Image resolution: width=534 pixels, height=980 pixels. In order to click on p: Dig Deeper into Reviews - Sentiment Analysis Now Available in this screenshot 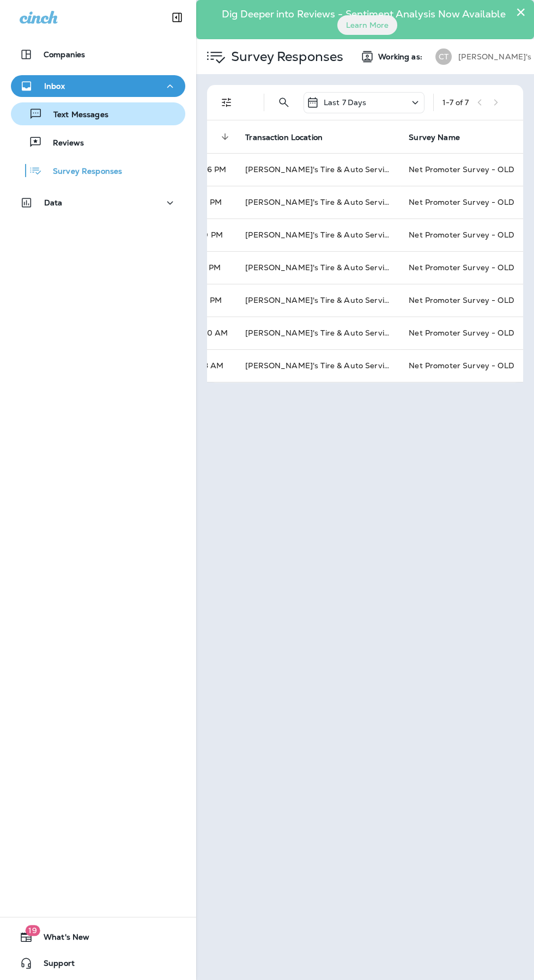, I will do `click(364, 14)`.